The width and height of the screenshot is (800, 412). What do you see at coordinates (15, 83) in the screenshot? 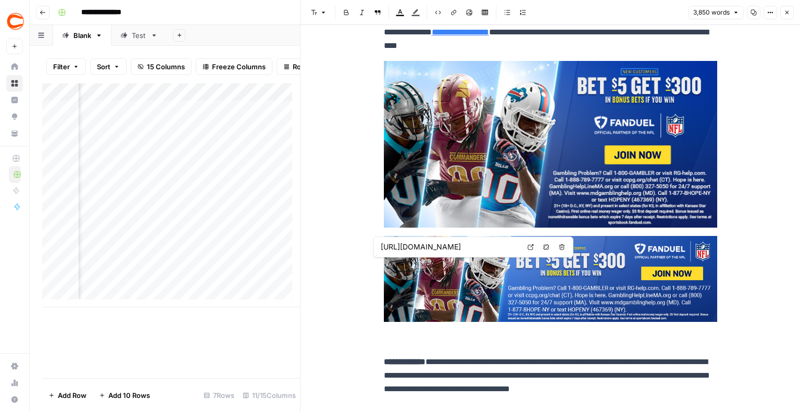
I see `a: Browse` at bounding box center [15, 83].